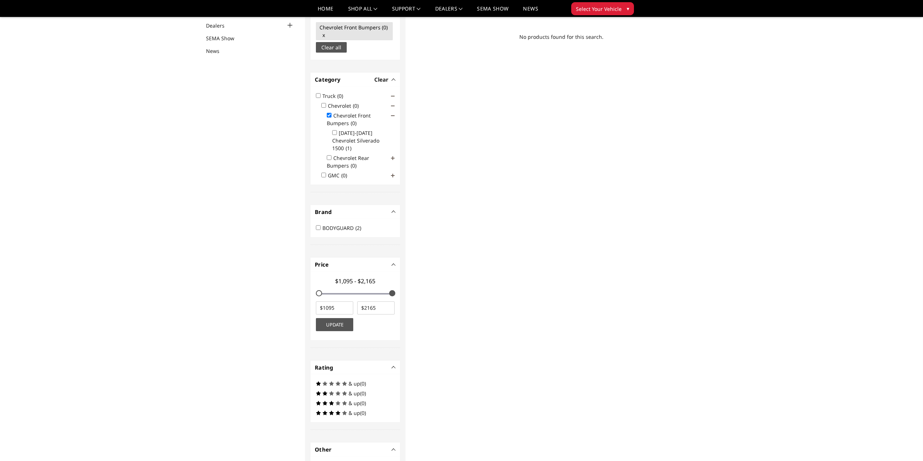  What do you see at coordinates (339, 175) in the screenshot?
I see `label: GMC` at bounding box center [339, 175].